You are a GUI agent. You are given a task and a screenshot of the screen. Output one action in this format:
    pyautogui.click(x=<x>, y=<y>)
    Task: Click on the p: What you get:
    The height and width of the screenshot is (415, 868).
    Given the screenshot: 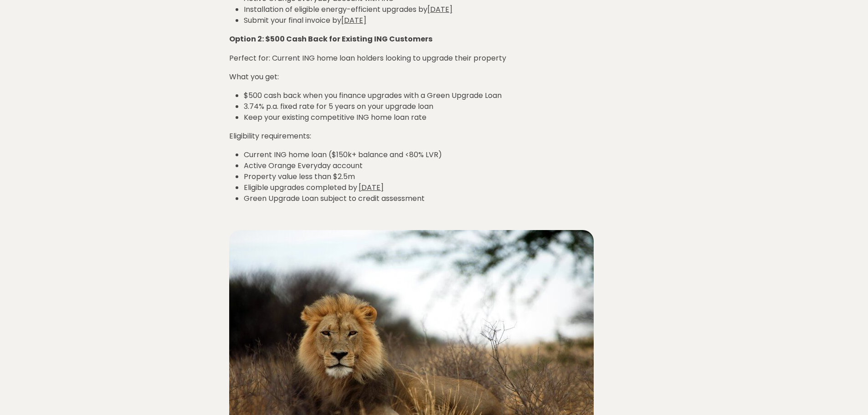 What is the action you would take?
    pyautogui.click(x=434, y=77)
    